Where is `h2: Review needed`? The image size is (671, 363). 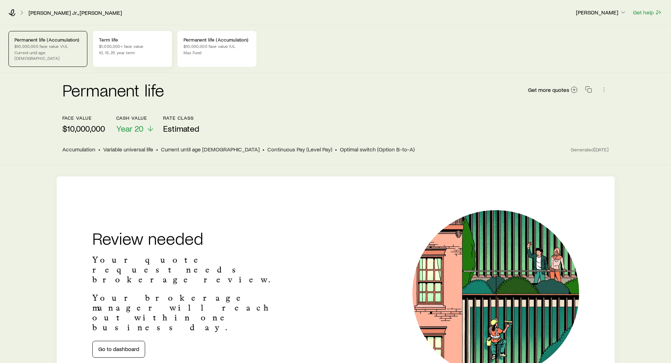
h2: Review needed is located at coordinates (193, 238).